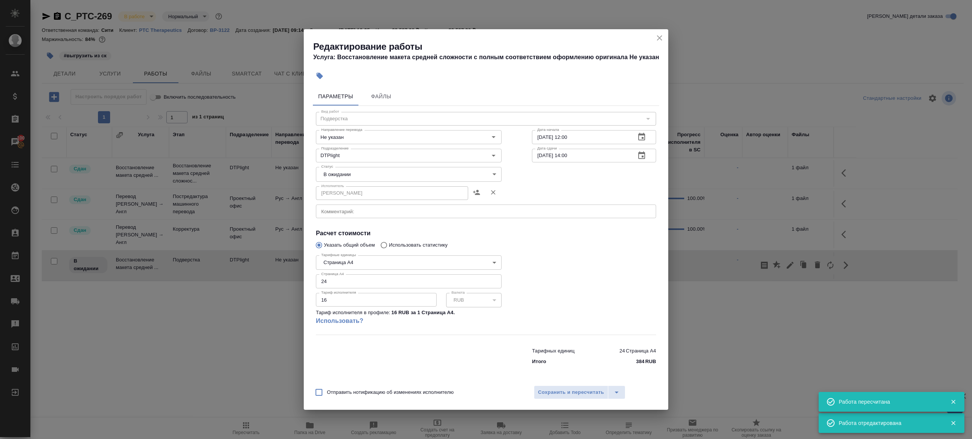  I want to click on button: RUB, so click(459, 300).